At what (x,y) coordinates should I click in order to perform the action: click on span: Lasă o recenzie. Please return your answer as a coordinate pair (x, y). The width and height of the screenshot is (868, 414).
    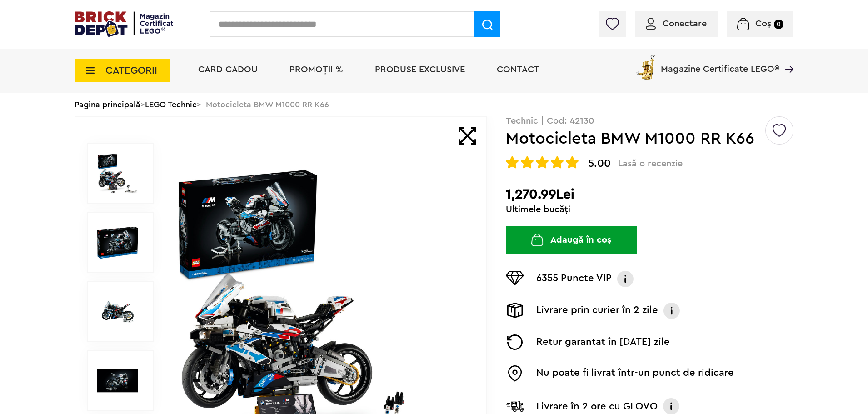
    Looking at the image, I should click on (650, 164).